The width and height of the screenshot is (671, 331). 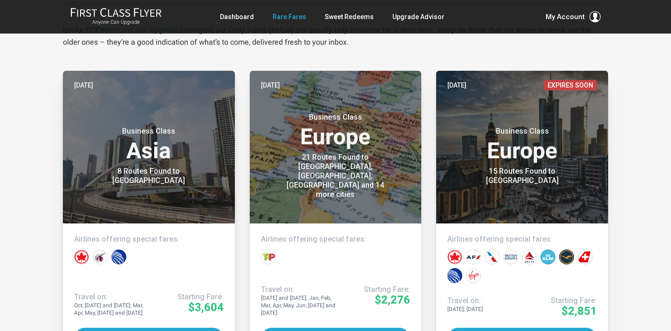 I want to click on a: Rare Fares, so click(x=289, y=17).